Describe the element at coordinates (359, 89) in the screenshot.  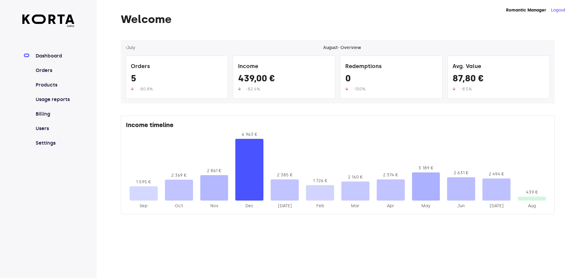
I see `span: -100%` at that location.